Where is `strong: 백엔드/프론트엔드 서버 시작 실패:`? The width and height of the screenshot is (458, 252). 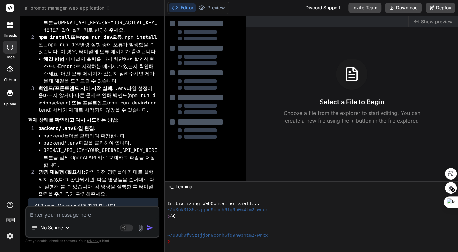
strong: 백엔드/프론트엔드 서버 시작 실패: is located at coordinates (76, 88).